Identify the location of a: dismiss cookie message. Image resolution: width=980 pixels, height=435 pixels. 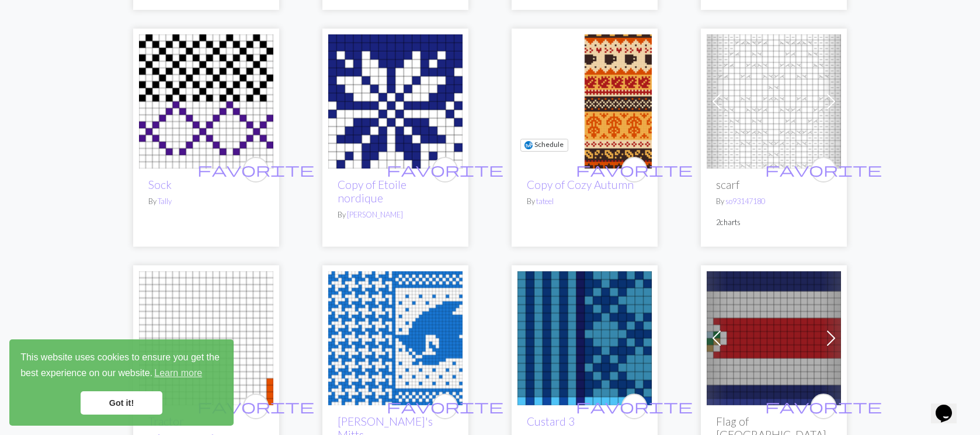
(121, 403).